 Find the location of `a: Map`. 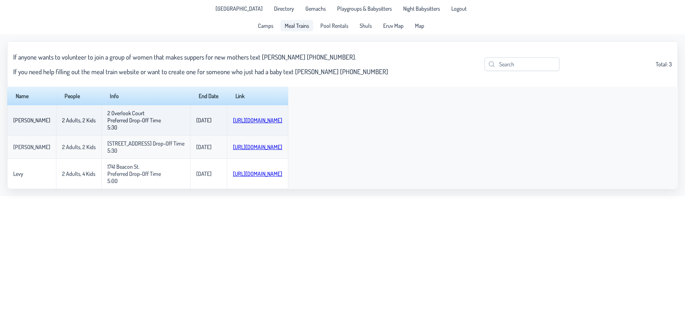

a: Map is located at coordinates (420, 26).